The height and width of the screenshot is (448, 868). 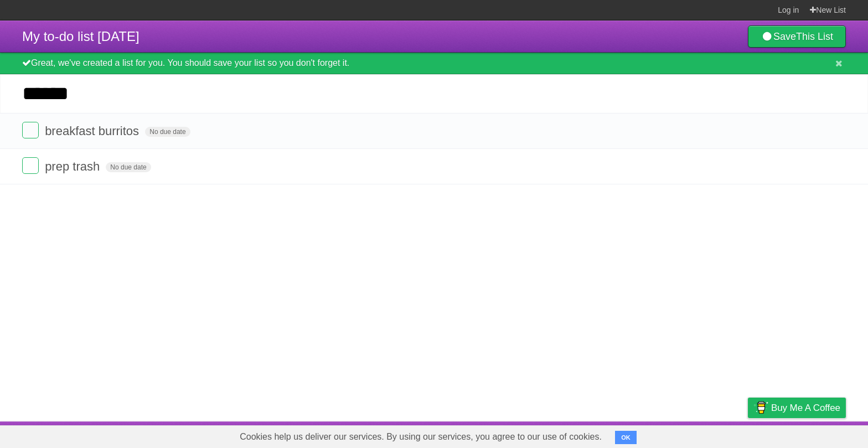 What do you see at coordinates (93, 131) in the screenshot?
I see `span: breakfast burritos` at bounding box center [93, 131].